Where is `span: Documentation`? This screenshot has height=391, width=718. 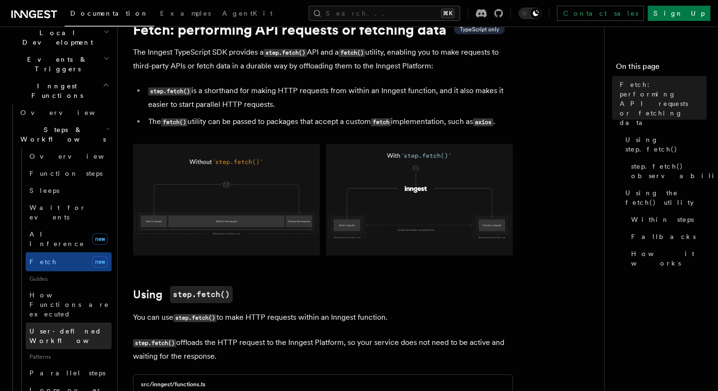
span: Documentation is located at coordinates (109, 13).